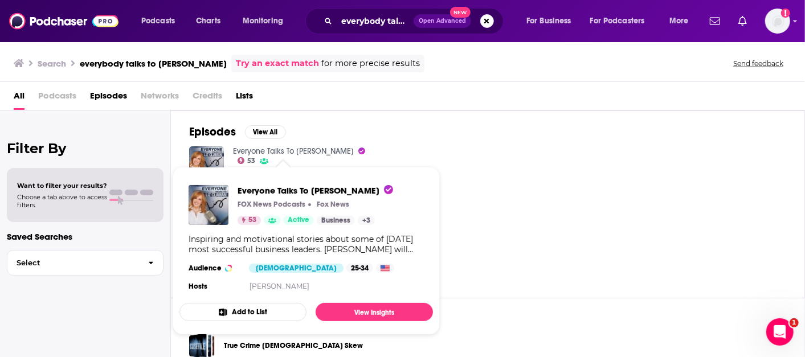 The height and width of the screenshot is (357, 805). Describe the element at coordinates (777, 21) in the screenshot. I see `img: User Profile` at that location.